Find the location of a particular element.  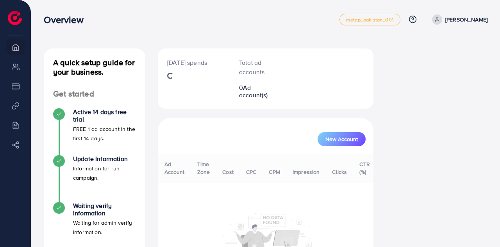

button: New Account is located at coordinates (342, 139).